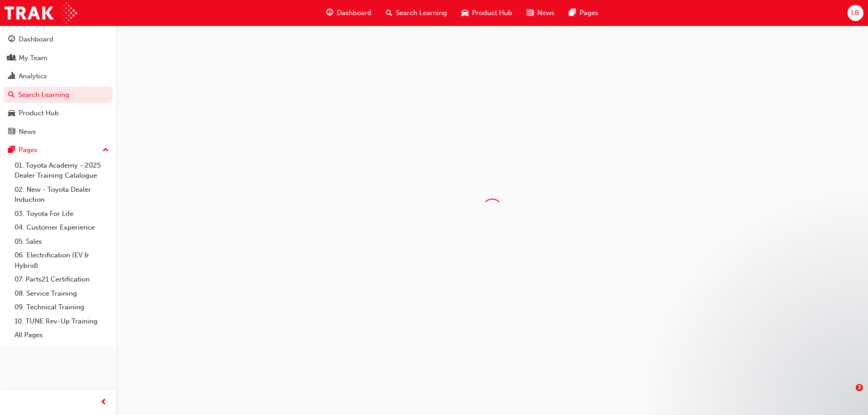  What do you see at coordinates (62, 260) in the screenshot?
I see `a: 06. Electrification (EV & Hybrid)` at bounding box center [62, 260].